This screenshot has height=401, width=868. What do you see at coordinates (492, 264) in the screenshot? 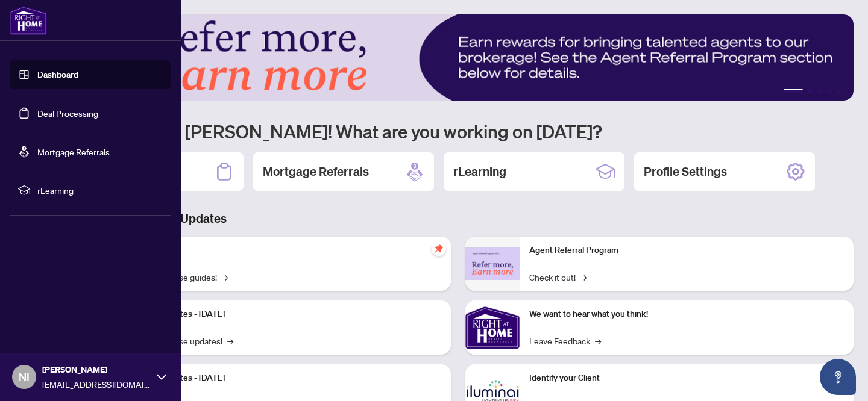
I see `img: Agent Referral Program` at bounding box center [492, 264].